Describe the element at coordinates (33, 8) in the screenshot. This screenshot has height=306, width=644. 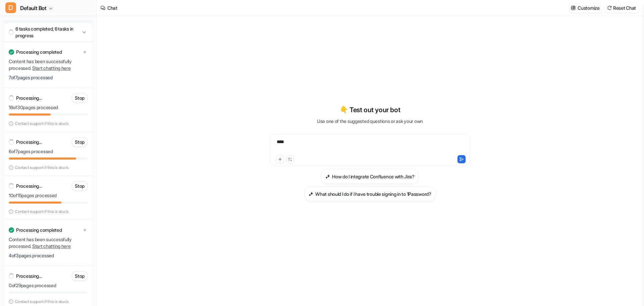
I see `span: Default Bot` at that location.